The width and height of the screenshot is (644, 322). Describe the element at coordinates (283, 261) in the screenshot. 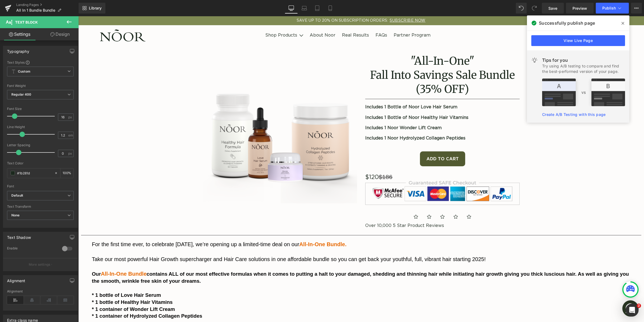

I see `span: contains ALL of our most effective formulas when it comes to putting a halt to your damaged, shed...` at that location.